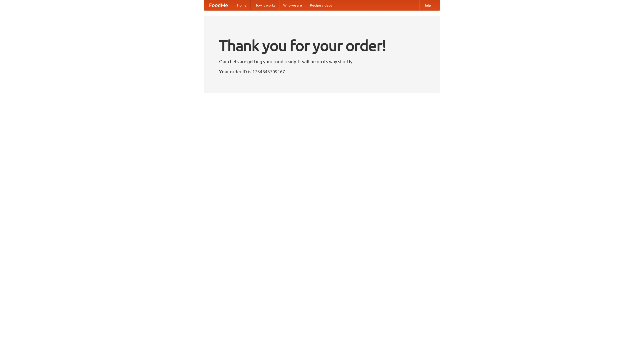 The height and width of the screenshot is (356, 644). What do you see at coordinates (219, 5) in the screenshot?
I see `a: FoodMe` at bounding box center [219, 5].